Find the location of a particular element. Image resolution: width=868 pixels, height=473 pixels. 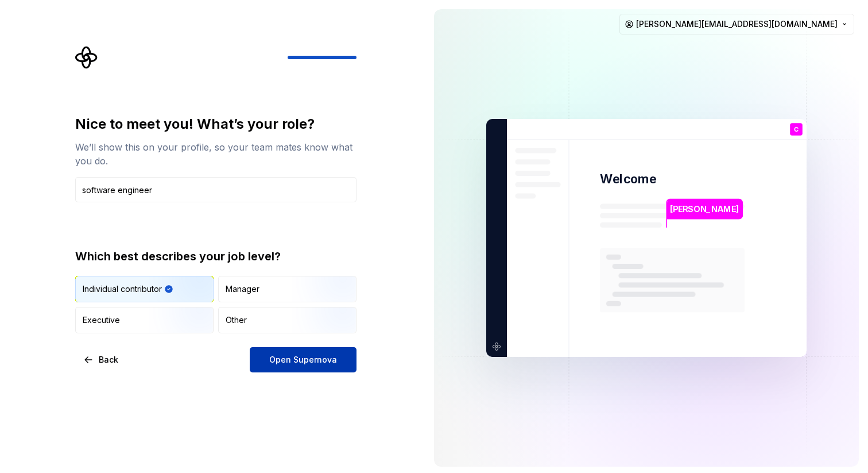

button: Back is located at coordinates (102, 360).